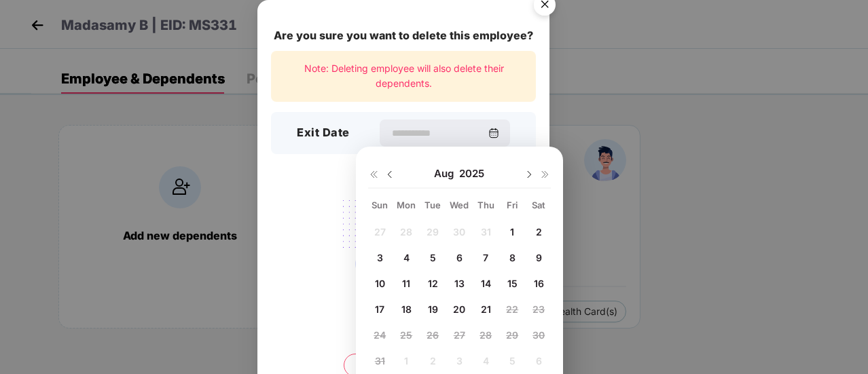 The height and width of the screenshot is (374, 868). What do you see at coordinates (459, 309) in the screenshot?
I see `span: 20` at bounding box center [459, 309].